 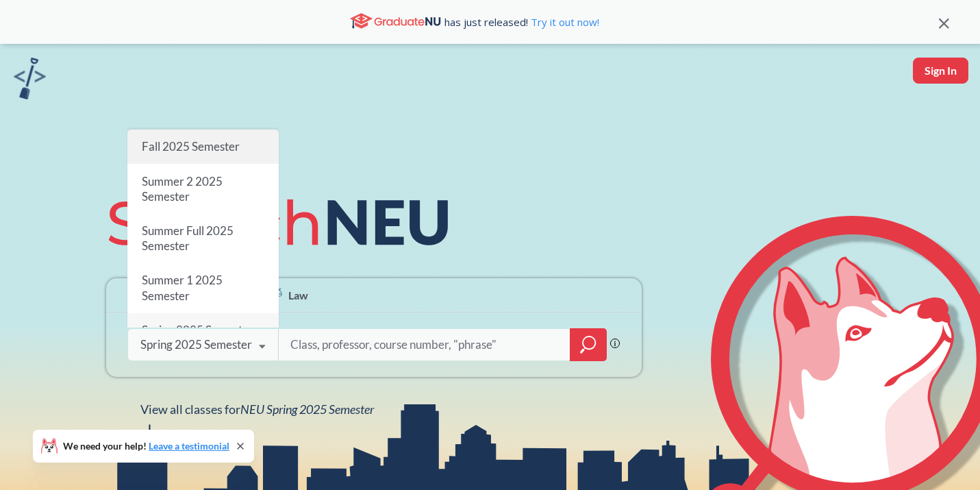 I want to click on span: Fall 2025 Semester, so click(x=191, y=146).